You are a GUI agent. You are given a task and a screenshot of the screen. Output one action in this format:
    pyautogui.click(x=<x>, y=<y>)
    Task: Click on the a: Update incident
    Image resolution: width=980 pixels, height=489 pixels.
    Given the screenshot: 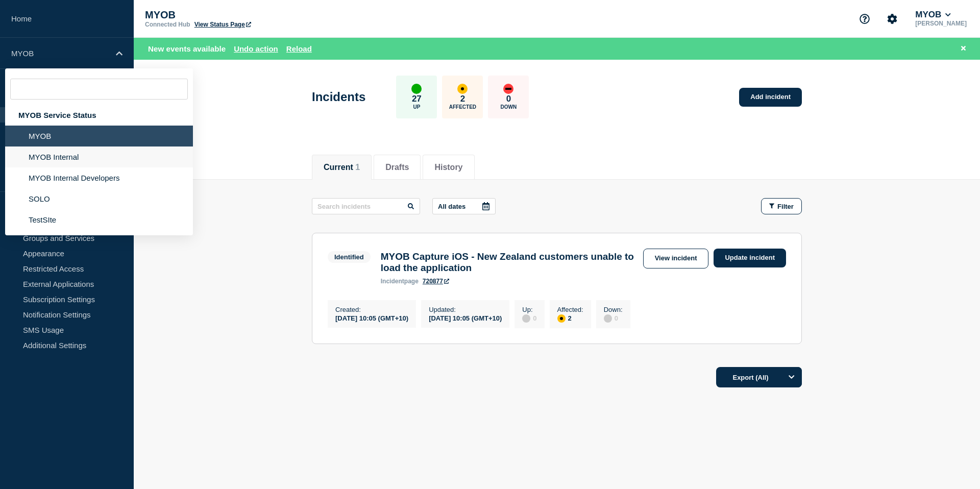 What is the action you would take?
    pyautogui.click(x=750, y=258)
    